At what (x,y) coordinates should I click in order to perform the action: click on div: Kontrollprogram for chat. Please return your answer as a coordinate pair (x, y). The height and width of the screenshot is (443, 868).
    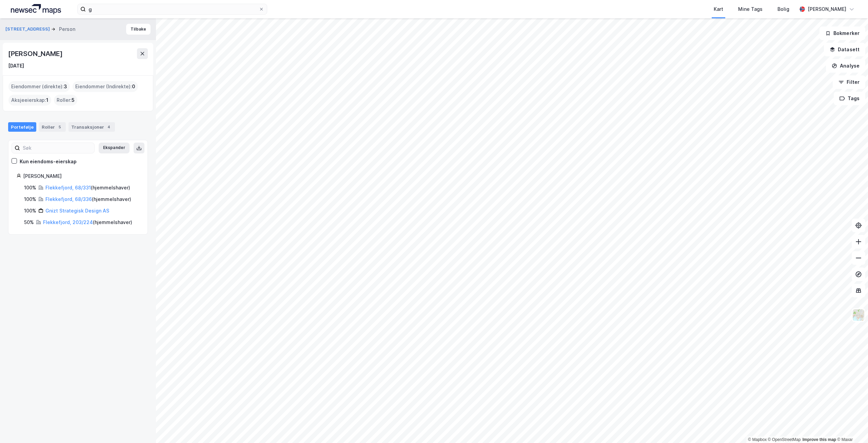
    Looking at the image, I should click on (851, 426).